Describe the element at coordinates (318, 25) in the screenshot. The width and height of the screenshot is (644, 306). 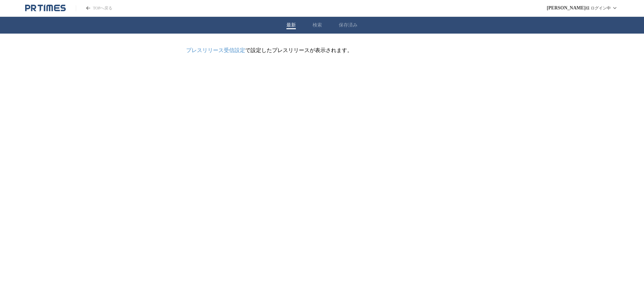
I see `button: 検索` at that location.